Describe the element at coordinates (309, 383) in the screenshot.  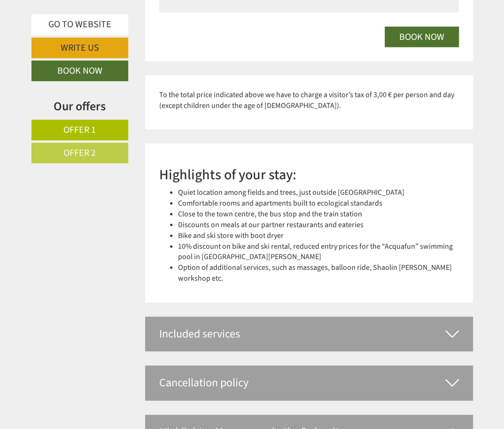
I see `div: Cancellation policy` at that location.